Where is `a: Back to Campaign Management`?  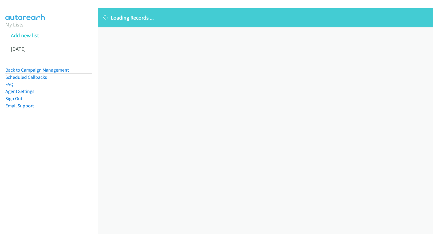 a: Back to Campaign Management is located at coordinates (37, 70).